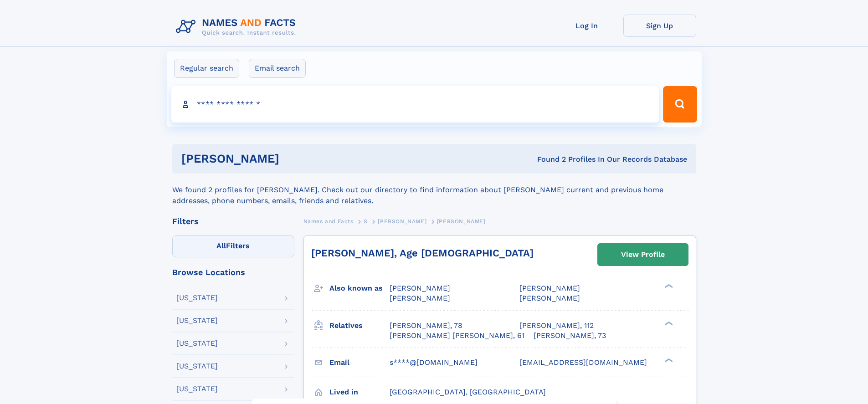 This screenshot has height=404, width=868. What do you see at coordinates (660, 26) in the screenshot?
I see `a: Sign Up` at bounding box center [660, 26].